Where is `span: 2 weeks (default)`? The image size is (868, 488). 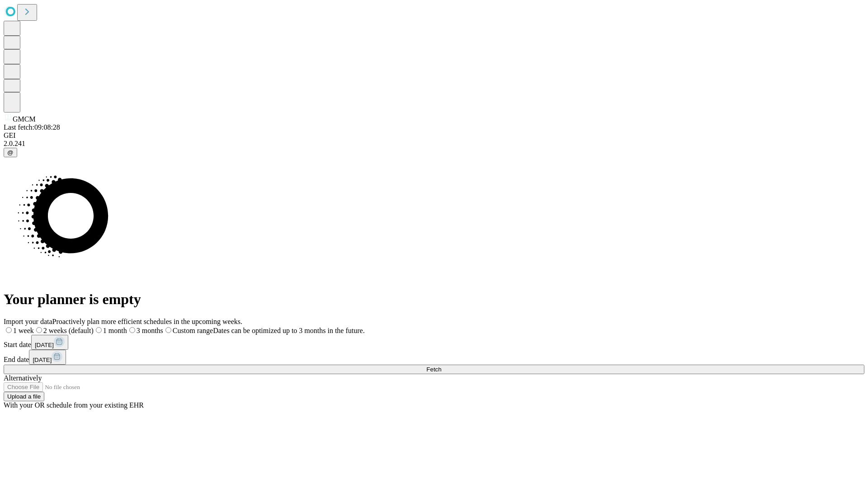 span: 2 weeks (default) is located at coordinates (68, 330).